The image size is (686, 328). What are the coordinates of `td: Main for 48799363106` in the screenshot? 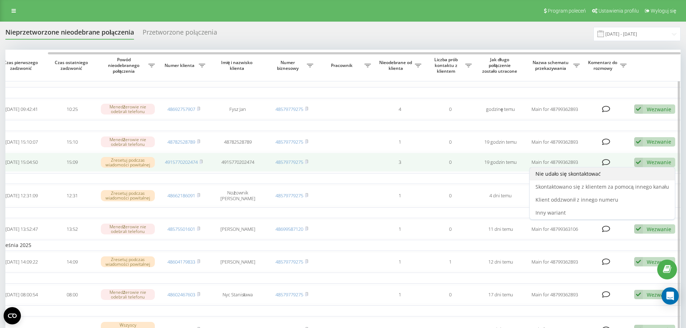 It's located at (555, 229).